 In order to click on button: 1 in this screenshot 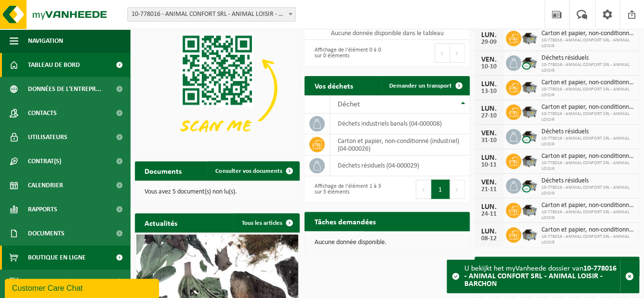, I will do `click(440, 189)`.